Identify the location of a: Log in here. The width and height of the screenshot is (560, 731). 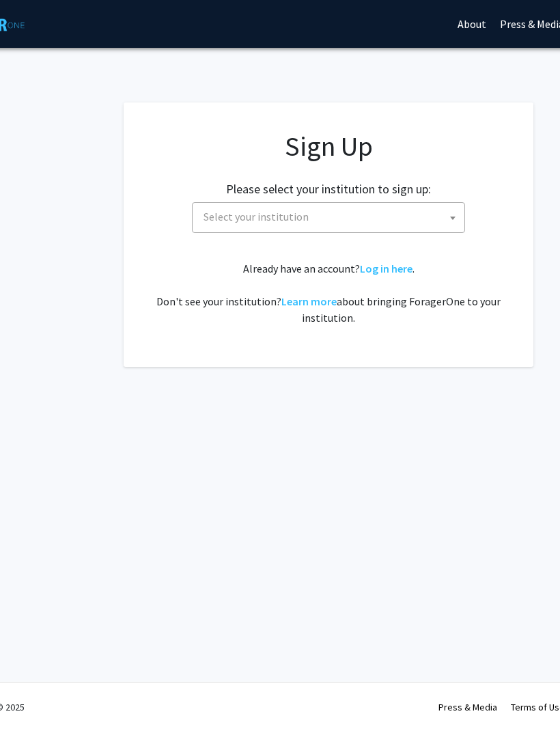
(386, 269).